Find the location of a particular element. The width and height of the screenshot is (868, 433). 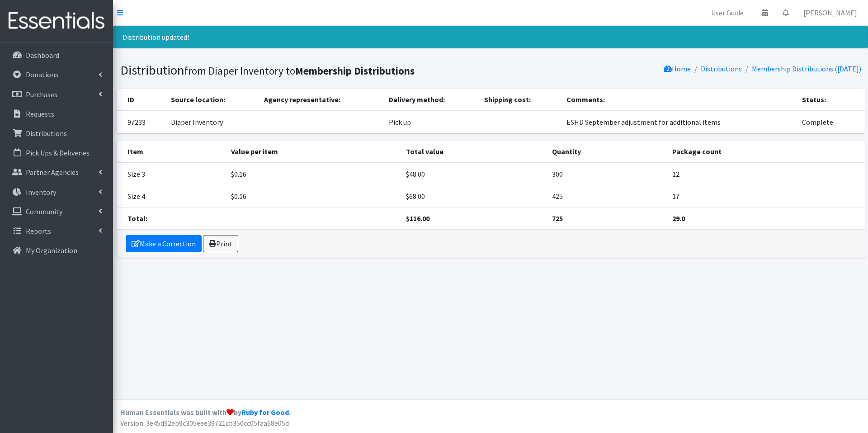

a: Inventory is located at coordinates (56, 192).